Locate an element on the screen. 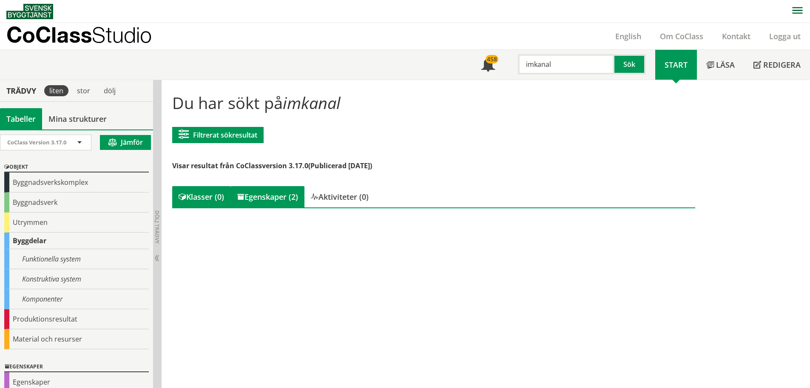  div: Egenskaper is located at coordinates (77, 367).